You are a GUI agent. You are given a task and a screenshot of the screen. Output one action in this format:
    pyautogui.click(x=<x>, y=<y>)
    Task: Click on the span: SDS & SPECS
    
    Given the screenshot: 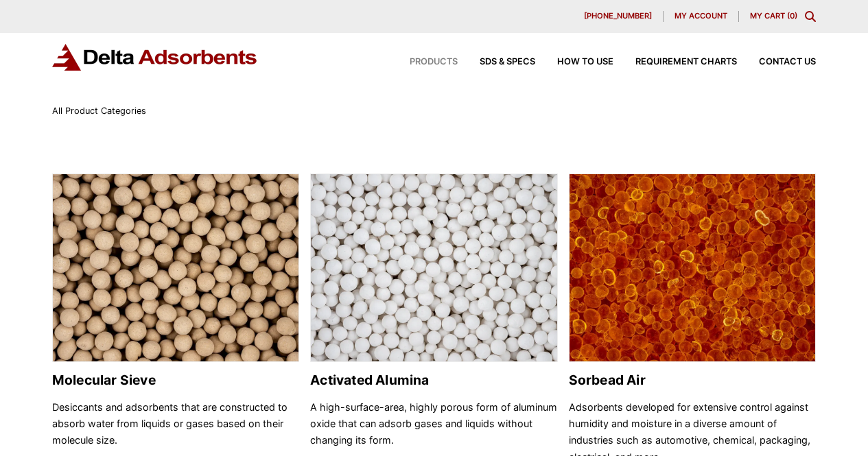 What is the action you would take?
    pyautogui.click(x=507, y=61)
    